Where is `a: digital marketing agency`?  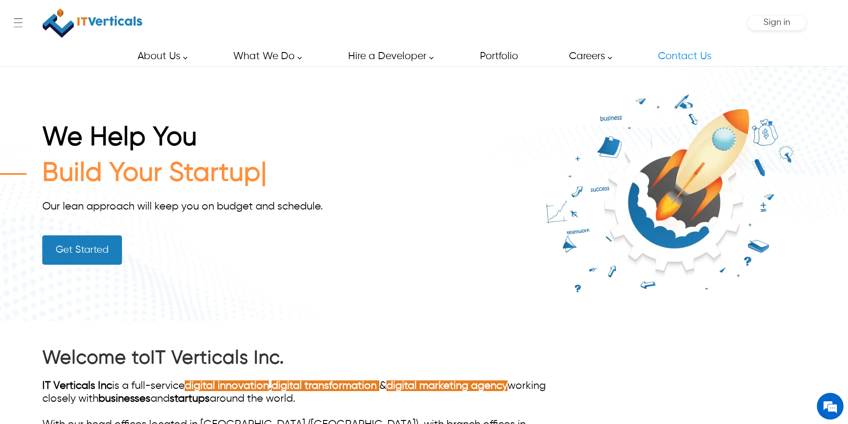
a: digital marketing agency is located at coordinates (447, 386).